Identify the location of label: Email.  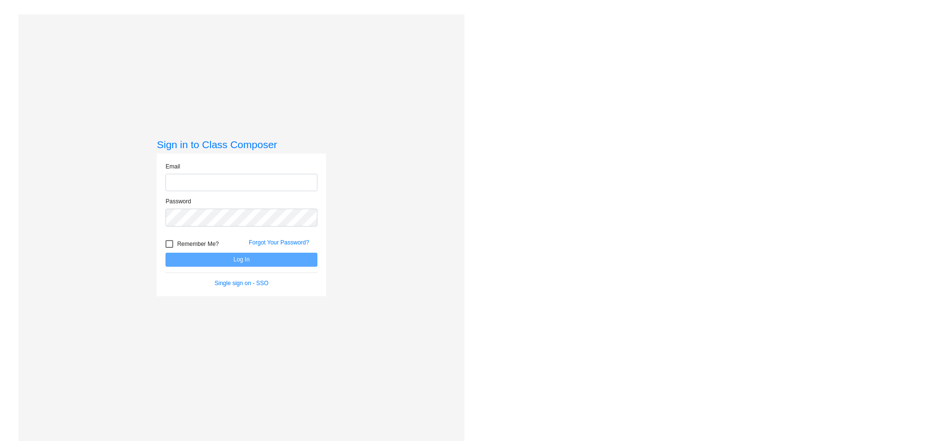
(173, 166).